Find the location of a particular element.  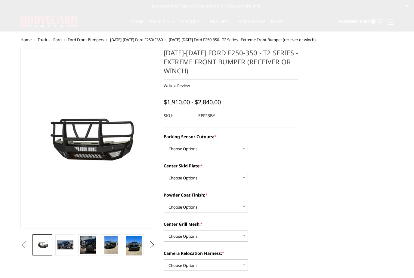

span: Truck is located at coordinates (42, 40).